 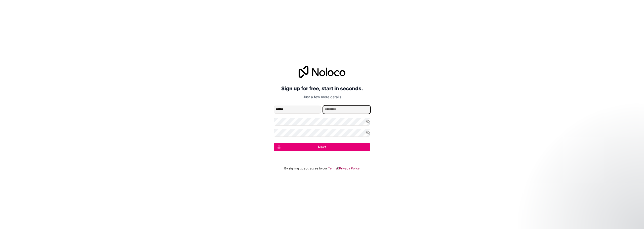 I want to click on input: given-name, so click(x=297, y=110).